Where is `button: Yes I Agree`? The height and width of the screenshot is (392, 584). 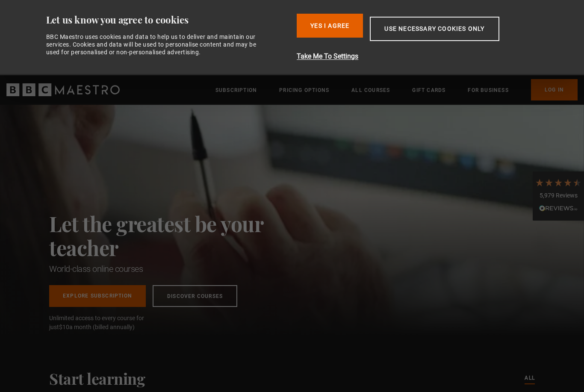 button: Yes I Agree is located at coordinates (329, 26).